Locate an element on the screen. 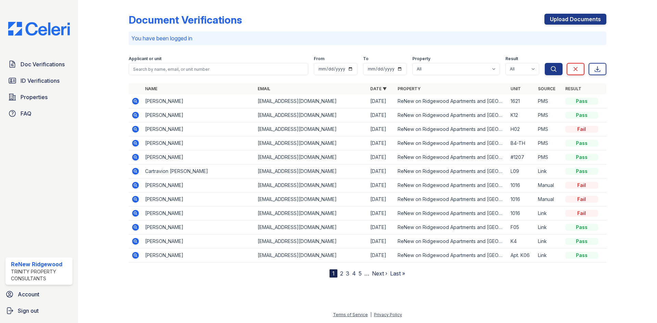  div: Document Verifications is located at coordinates (185, 20).